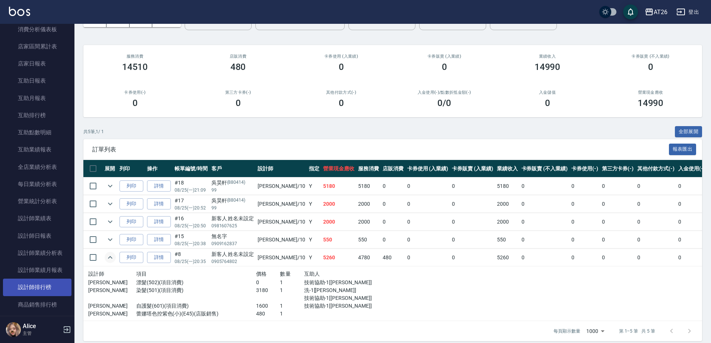 The width and height of the screenshot is (711, 343). What do you see at coordinates (37, 287) in the screenshot?
I see `a: 設計師排行榜` at bounding box center [37, 287].